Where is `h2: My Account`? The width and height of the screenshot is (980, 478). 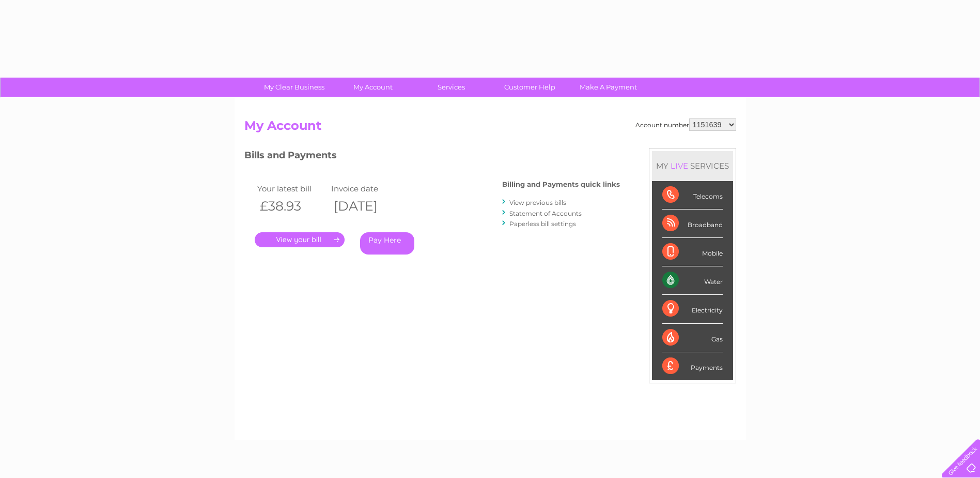
h2: My Account is located at coordinates (490, 128).